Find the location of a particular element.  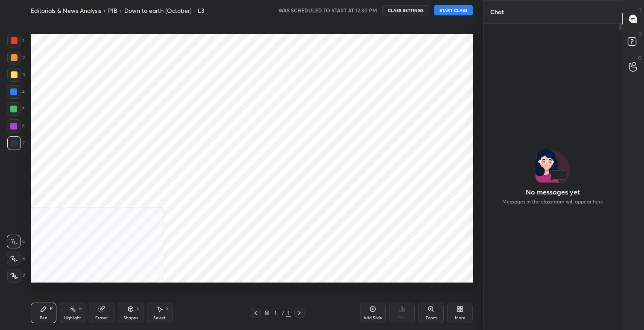

button: CLASS SETTINGS is located at coordinates (406, 10).